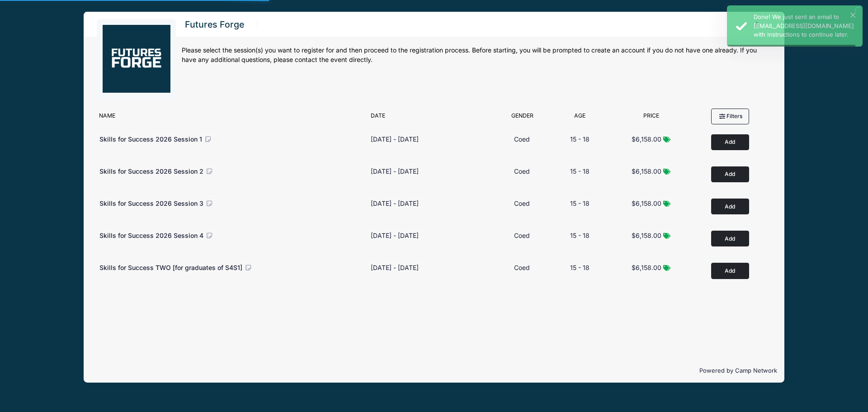 Image resolution: width=868 pixels, height=412 pixels. What do you see at coordinates (150, 139) in the screenshot?
I see `span: Skills for Success 2026 Session 1` at bounding box center [150, 139].